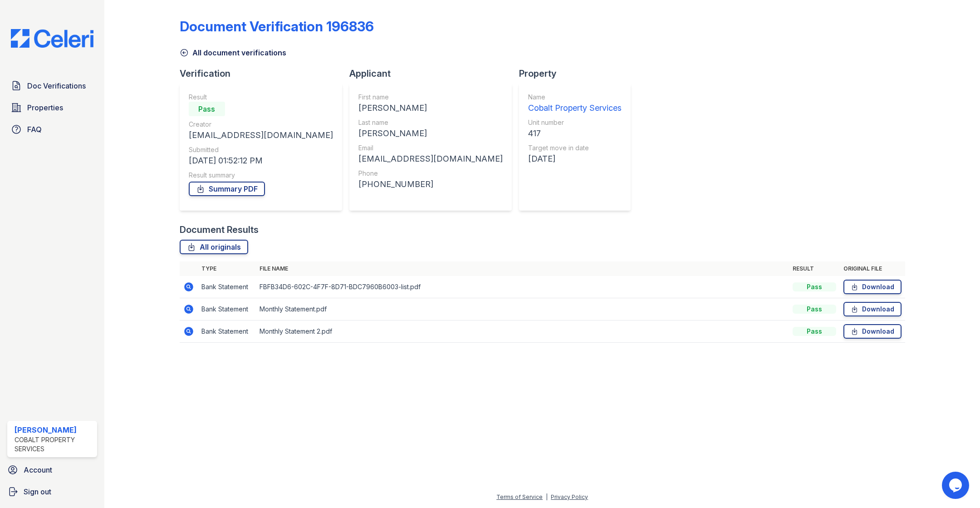 The image size is (980, 508). What do you see at coordinates (277, 26) in the screenshot?
I see `div: Document Verification 196836` at bounding box center [277, 26].